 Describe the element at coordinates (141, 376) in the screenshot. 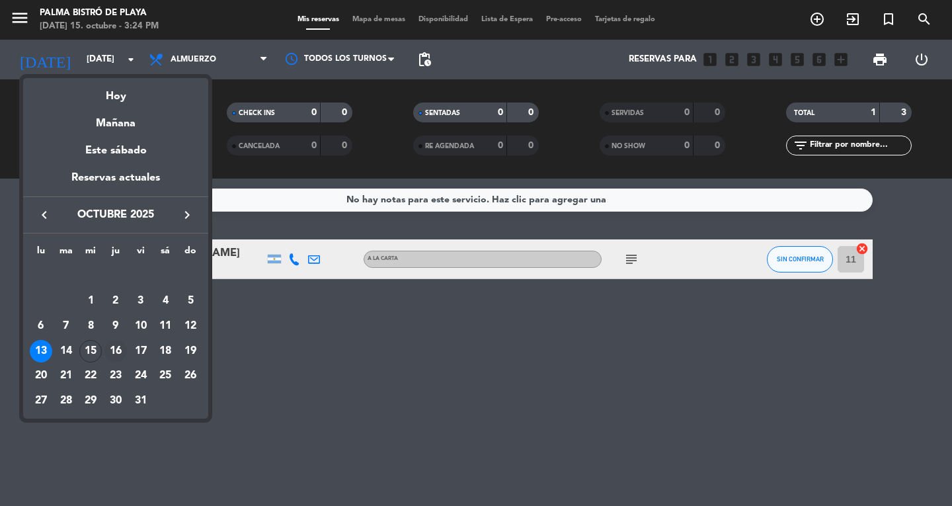

I see `td: 24 de octubre de 2025` at that location.